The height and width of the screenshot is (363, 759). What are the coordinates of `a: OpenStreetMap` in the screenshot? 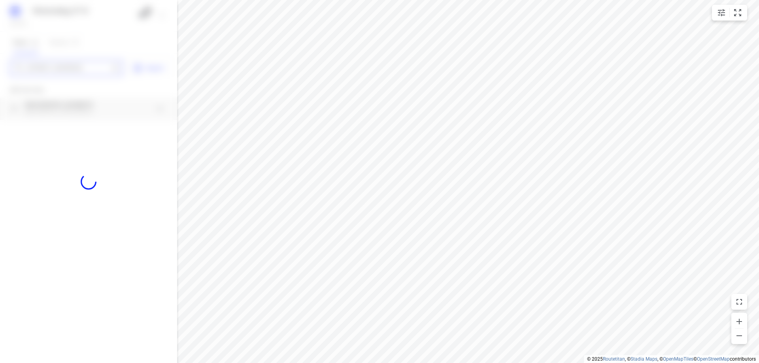 It's located at (713, 359).